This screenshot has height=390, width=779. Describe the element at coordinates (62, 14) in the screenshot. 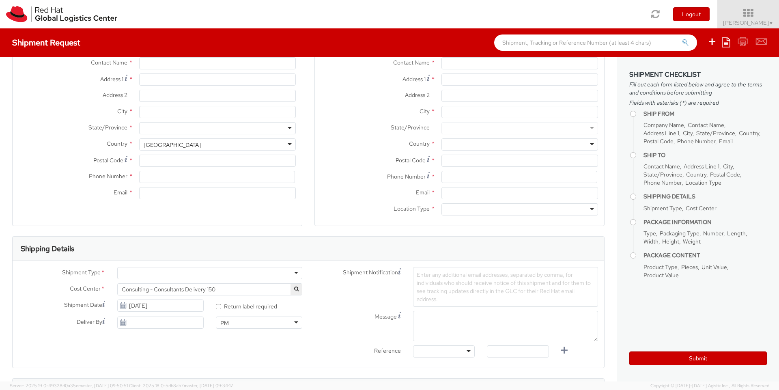

I see `img: rh-logistics-00dfa346123c4ec078e1.svg` at that location.